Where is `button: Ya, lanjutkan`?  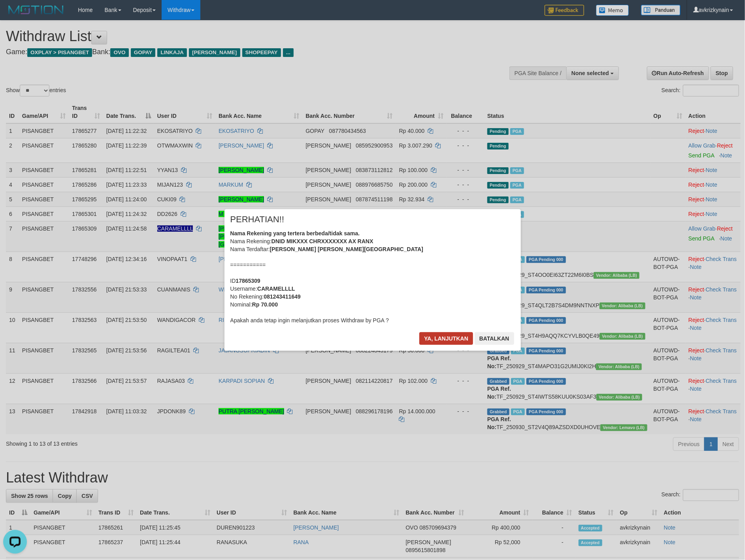
button: Ya, lanjutkan is located at coordinates (446, 338).